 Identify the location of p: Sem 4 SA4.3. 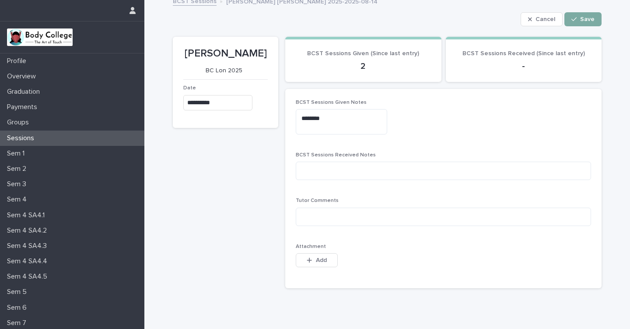
(28, 246).